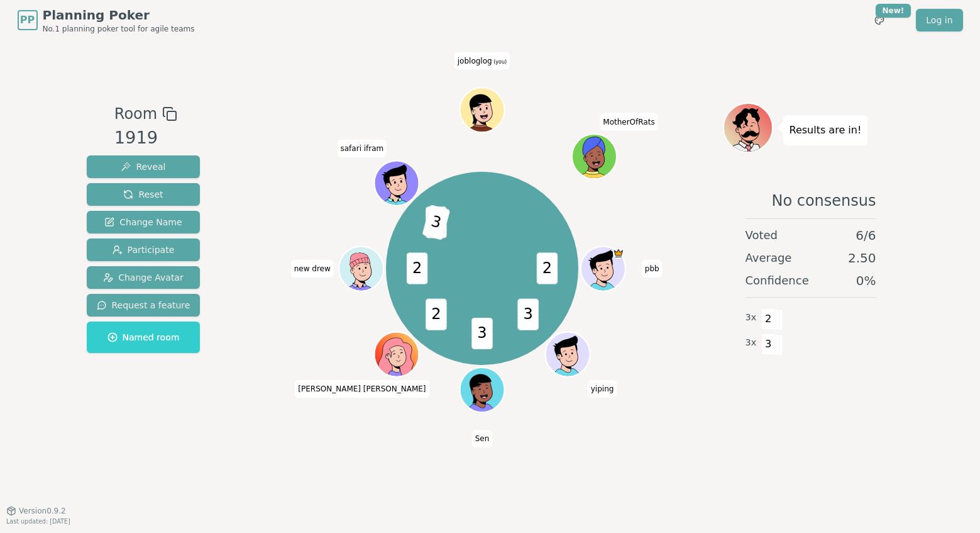 The height and width of the screenshot is (533, 980). Describe the element at coordinates (143, 167) in the screenshot. I see `span: Reveal` at that location.